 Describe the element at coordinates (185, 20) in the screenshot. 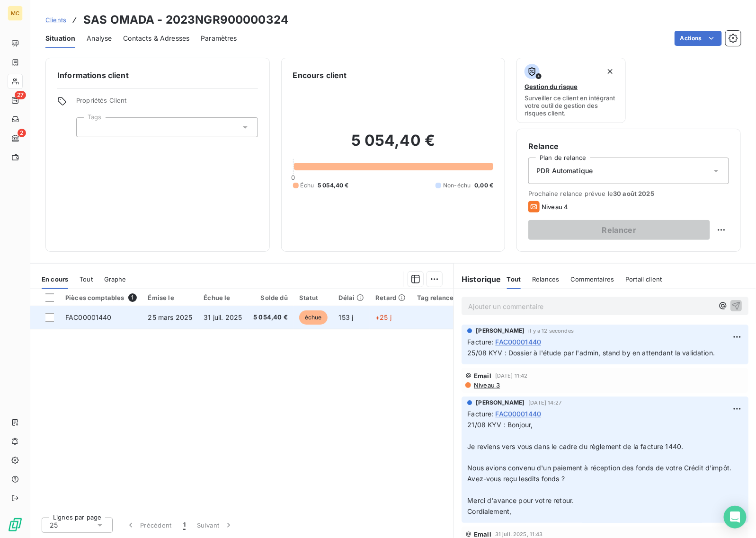

I see `h3: SAS OMADA - 2023NGR900000324` at that location.